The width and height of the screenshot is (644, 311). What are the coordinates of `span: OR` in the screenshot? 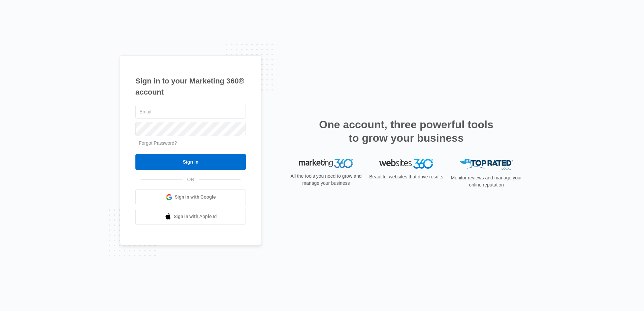 It's located at (191, 179).